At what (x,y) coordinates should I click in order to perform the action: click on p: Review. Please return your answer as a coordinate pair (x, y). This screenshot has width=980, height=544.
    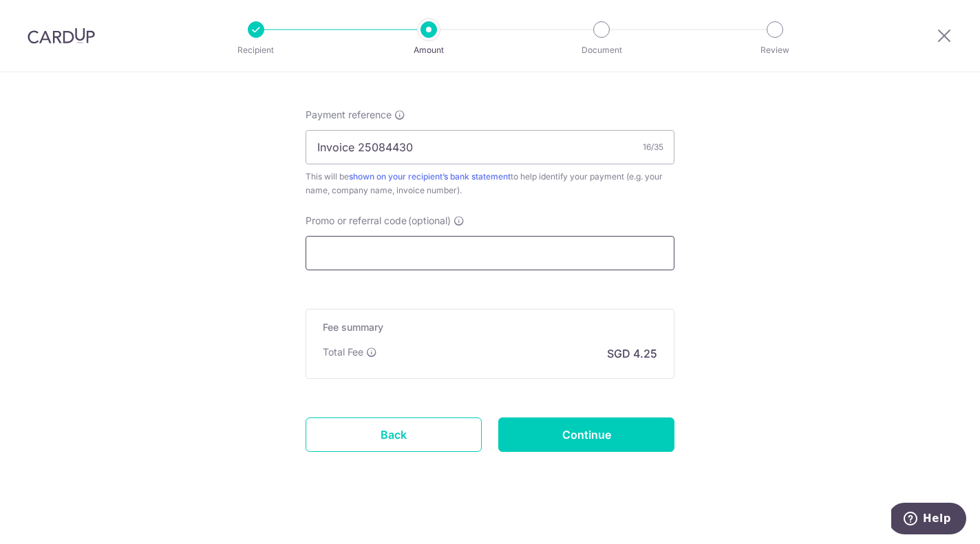
    Looking at the image, I should click on (775, 50).